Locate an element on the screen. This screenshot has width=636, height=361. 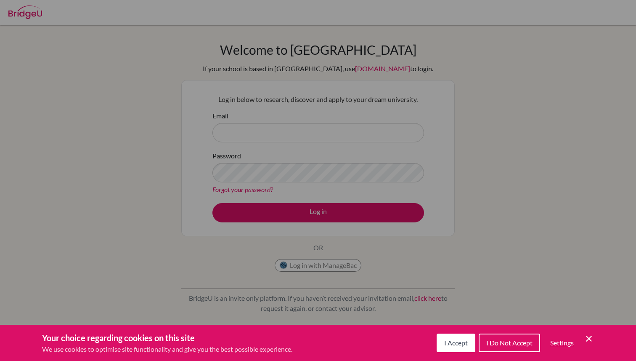
span: I Do Not Accept is located at coordinates (510, 342).